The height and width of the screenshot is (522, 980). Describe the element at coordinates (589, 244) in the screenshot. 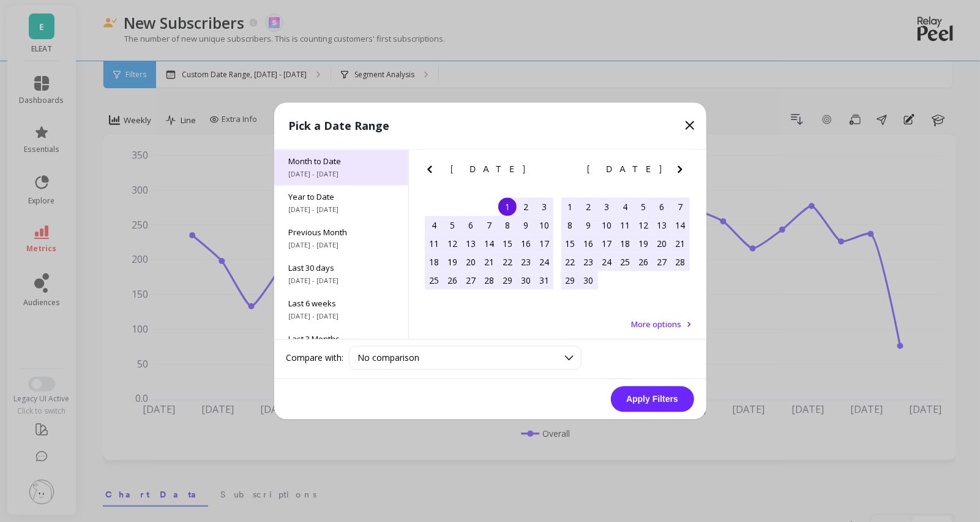

I see `div: Choose Monday, June 16th, 2025` at that location.